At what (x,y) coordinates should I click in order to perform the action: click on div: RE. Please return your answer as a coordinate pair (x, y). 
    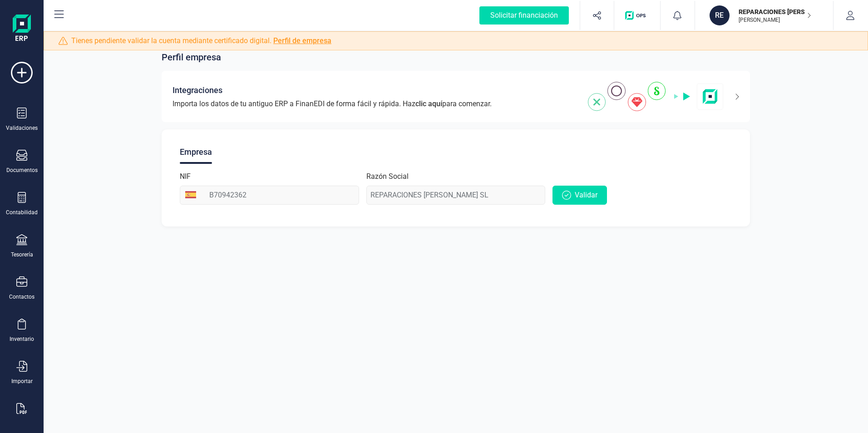
    Looking at the image, I should click on (719, 15).